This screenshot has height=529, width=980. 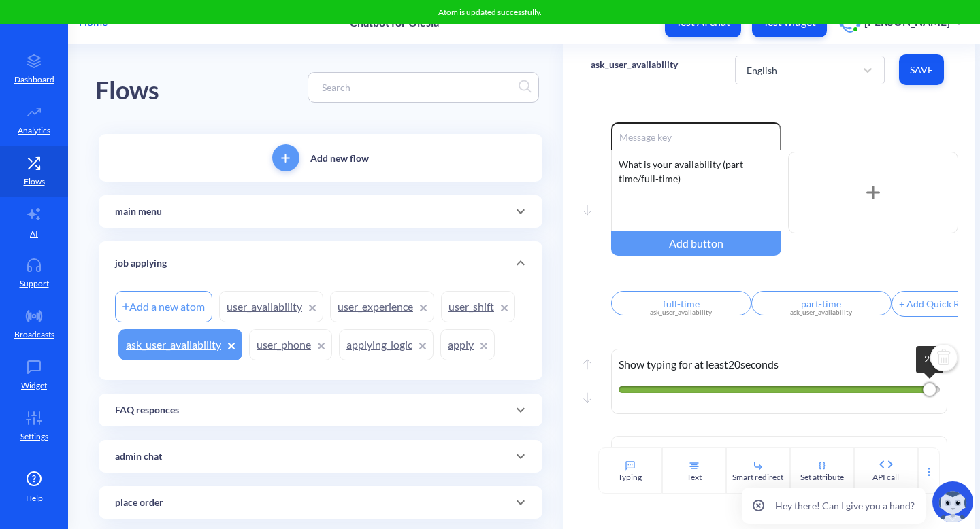 I want to click on p: Dashboard, so click(x=34, y=80).